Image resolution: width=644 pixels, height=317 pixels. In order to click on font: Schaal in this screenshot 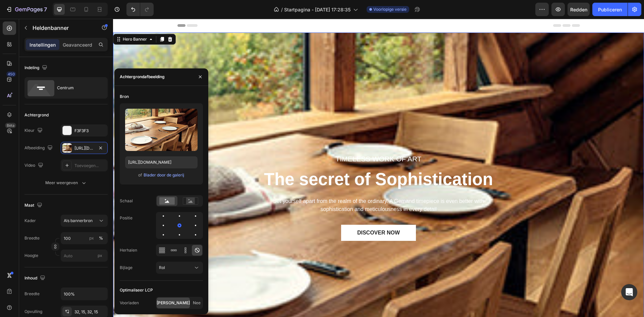, I will do `click(126, 201)`.